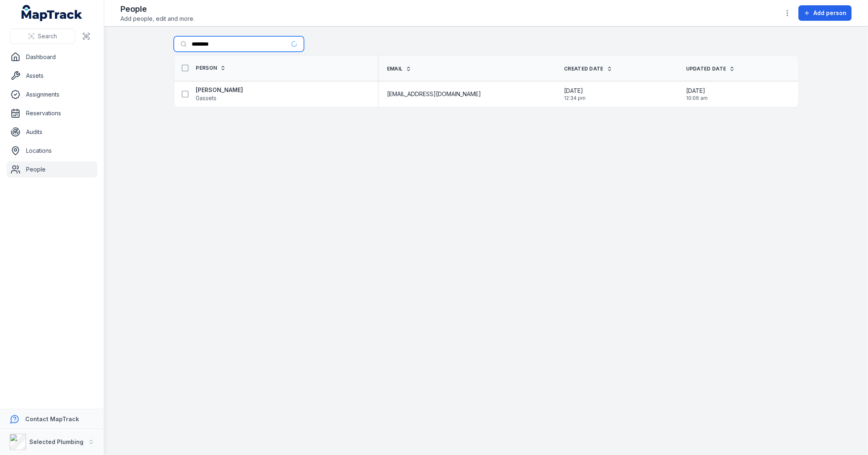  What do you see at coordinates (47, 36) in the screenshot?
I see `span: Search` at bounding box center [47, 36].